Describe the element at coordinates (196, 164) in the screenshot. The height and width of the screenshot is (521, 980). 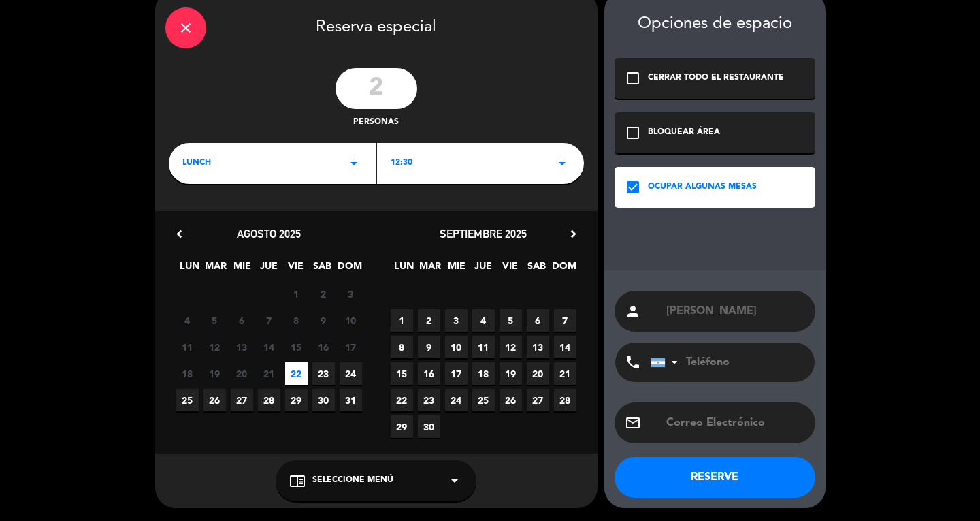
I see `span: lunch` at that location.